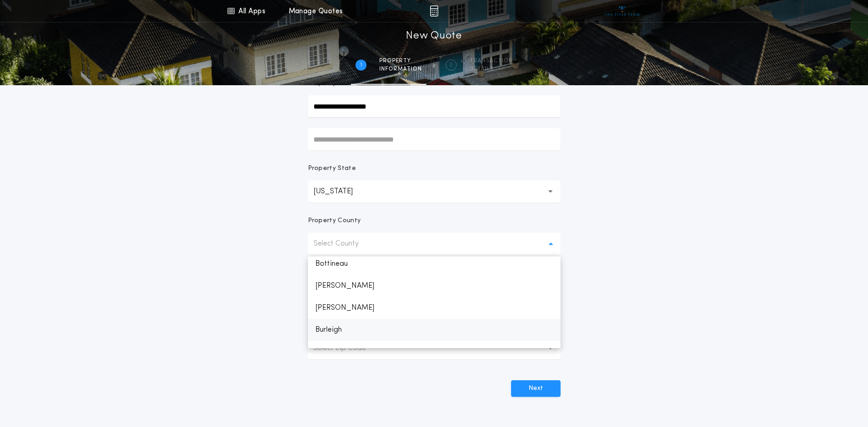  What do you see at coordinates (400, 69) in the screenshot?
I see `span: information` at bounding box center [400, 69].